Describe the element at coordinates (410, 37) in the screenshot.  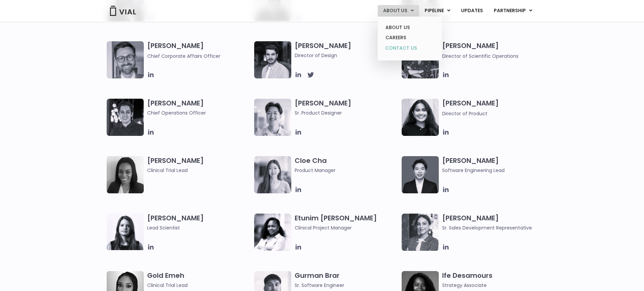
I see `a: CAREERS` at that location.